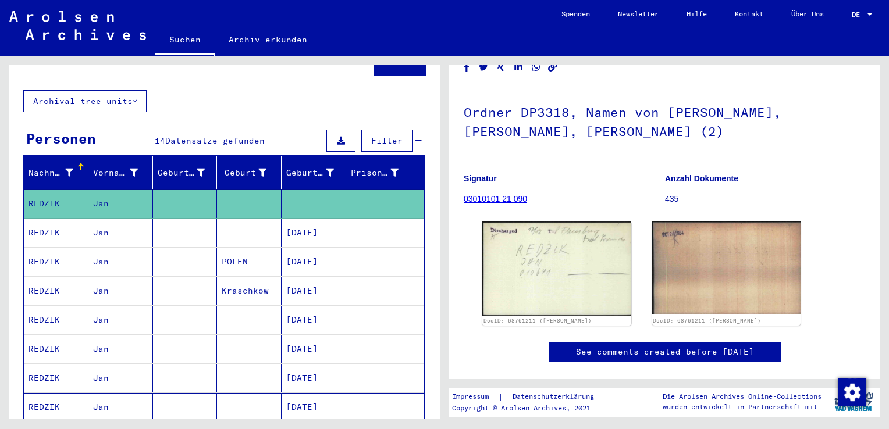  Describe the element at coordinates (215, 141) in the screenshot. I see `span: Datensätze gefunden` at that location.